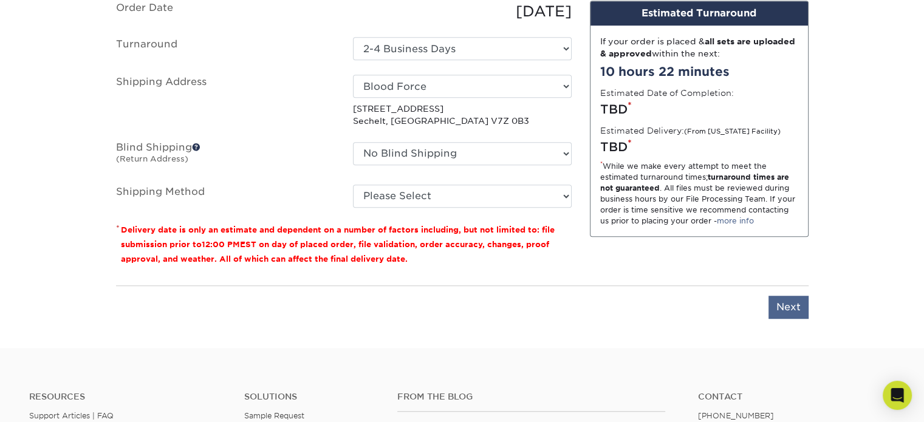 The width and height of the screenshot is (924, 422). What do you see at coordinates (700, 47) in the screenshot?
I see `div: If your order is placed & within the next:` at bounding box center [700, 47].